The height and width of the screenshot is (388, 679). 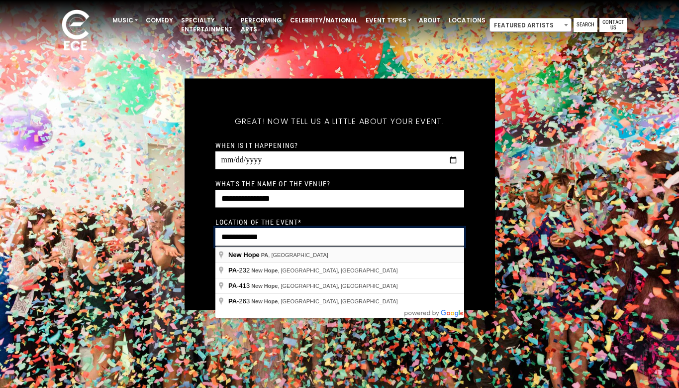 I want to click on a: Search, so click(x=586, y=25).